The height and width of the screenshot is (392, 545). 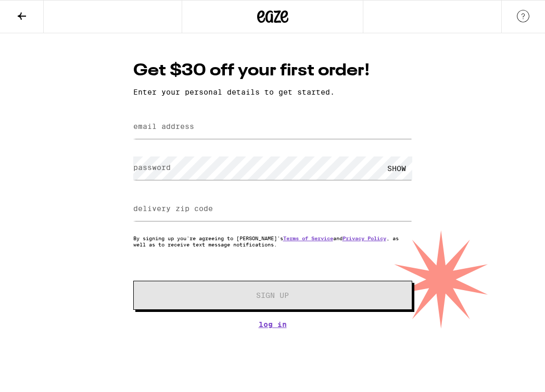 What do you see at coordinates (273, 71) in the screenshot?
I see `h1: Get $30 off your first order!` at bounding box center [273, 71].